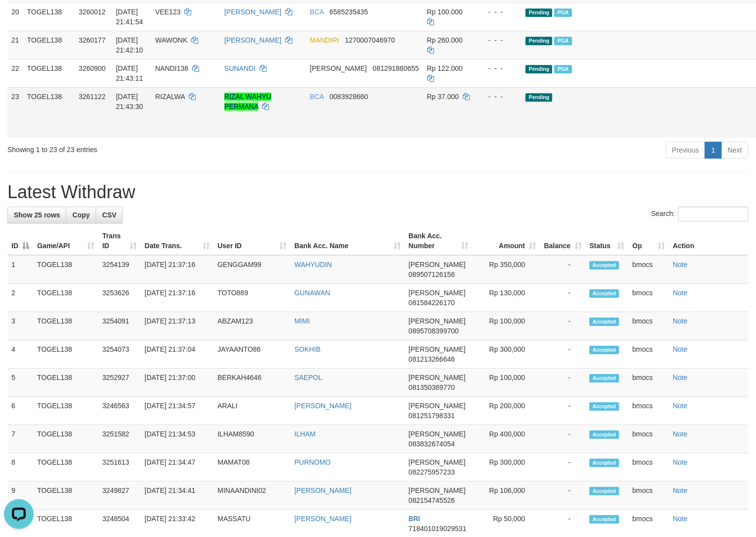 This screenshot has width=756, height=537. I want to click on td: ABZAM123, so click(252, 326).